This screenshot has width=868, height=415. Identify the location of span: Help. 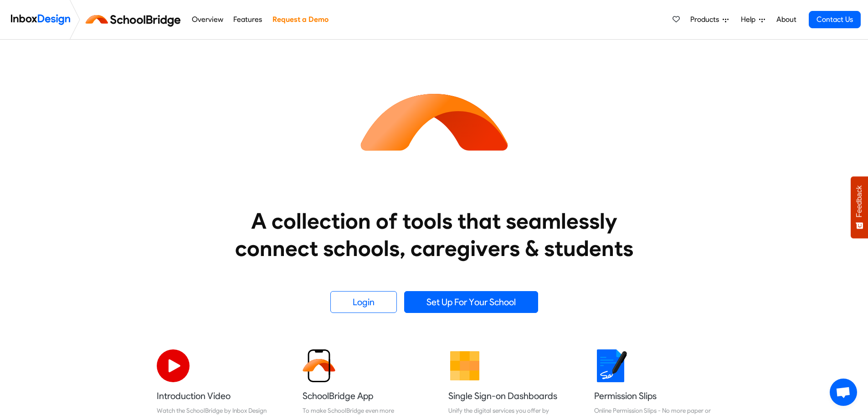
(750, 20).